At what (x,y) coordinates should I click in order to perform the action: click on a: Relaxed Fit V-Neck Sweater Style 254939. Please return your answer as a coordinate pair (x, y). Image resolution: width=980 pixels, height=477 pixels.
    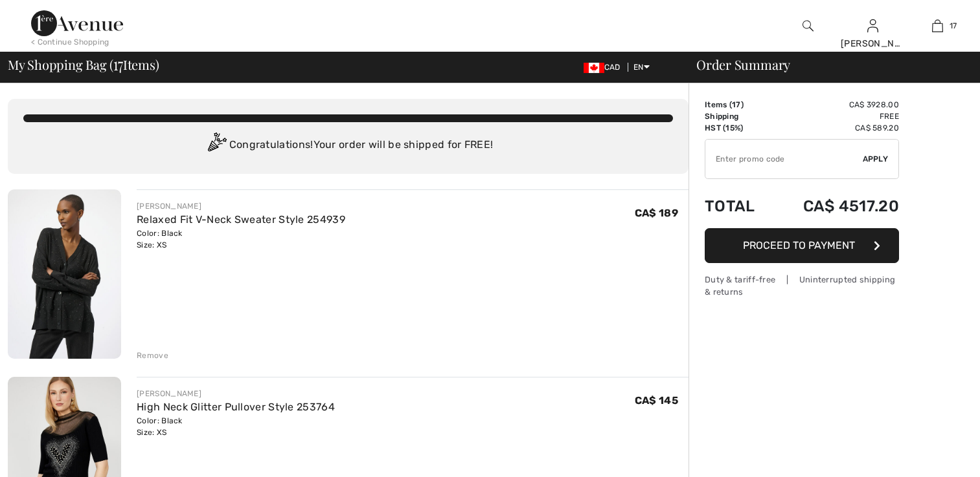
    Looking at the image, I should click on (241, 219).